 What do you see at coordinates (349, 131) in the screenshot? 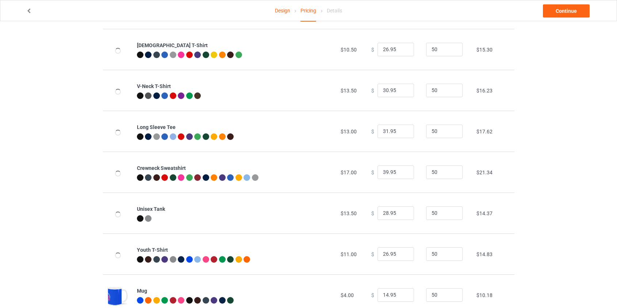
I see `span: $13.00` at bounding box center [349, 131].